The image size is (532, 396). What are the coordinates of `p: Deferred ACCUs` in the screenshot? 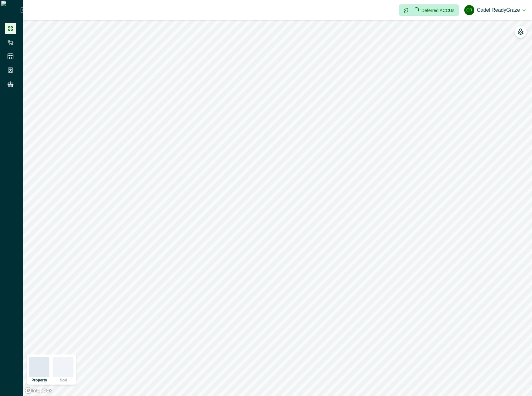 It's located at (438, 10).